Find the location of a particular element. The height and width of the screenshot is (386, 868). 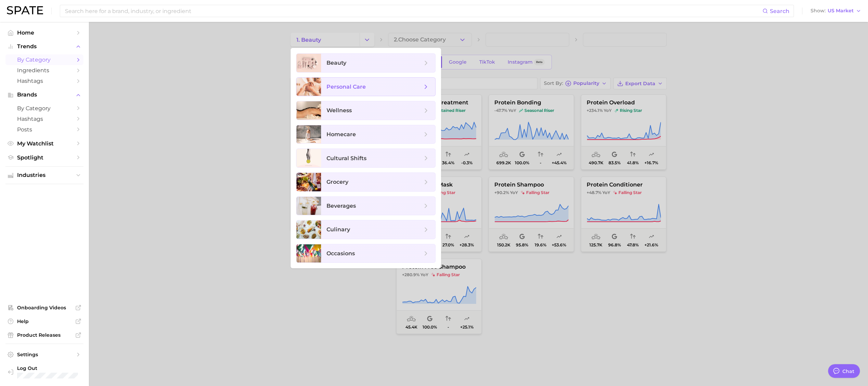

span: cultural shifts is located at coordinates (346, 158).